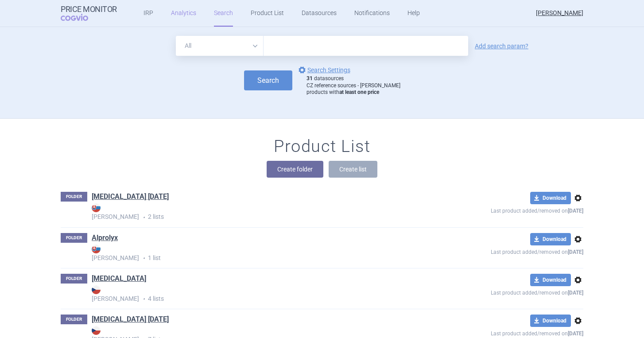  What do you see at coordinates (81, 17) in the screenshot?
I see `span: COGVIO` at bounding box center [81, 17].